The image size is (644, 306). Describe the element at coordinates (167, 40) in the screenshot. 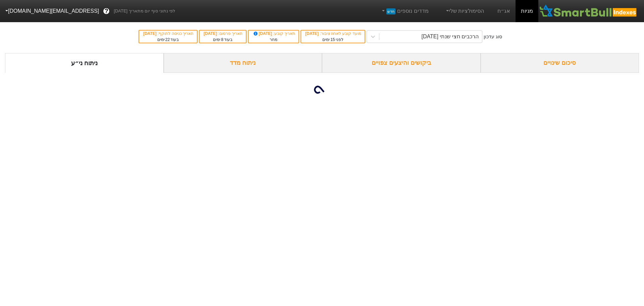

I see `span: 22` at that location.